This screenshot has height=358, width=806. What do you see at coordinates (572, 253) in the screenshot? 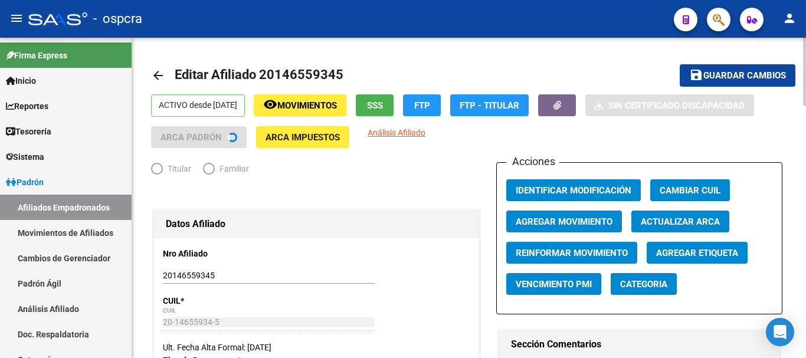
I see `button: Reinformar Movimiento` at bounding box center [572, 253].